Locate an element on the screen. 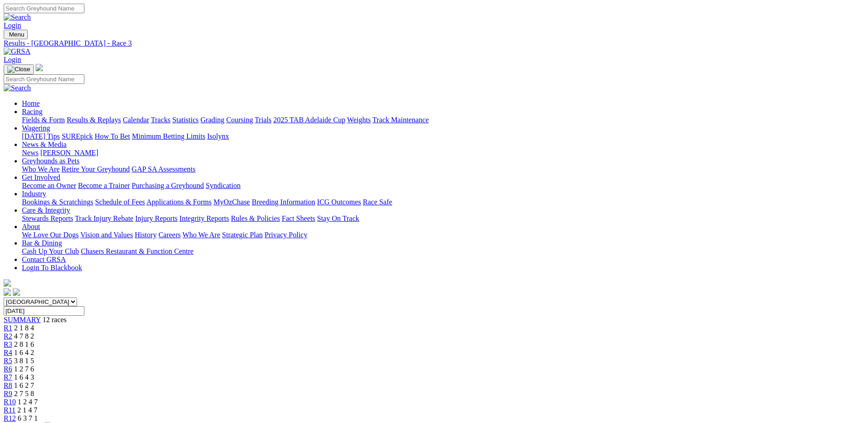 The height and width of the screenshot is (423, 868). a: Calendar is located at coordinates (136, 119).